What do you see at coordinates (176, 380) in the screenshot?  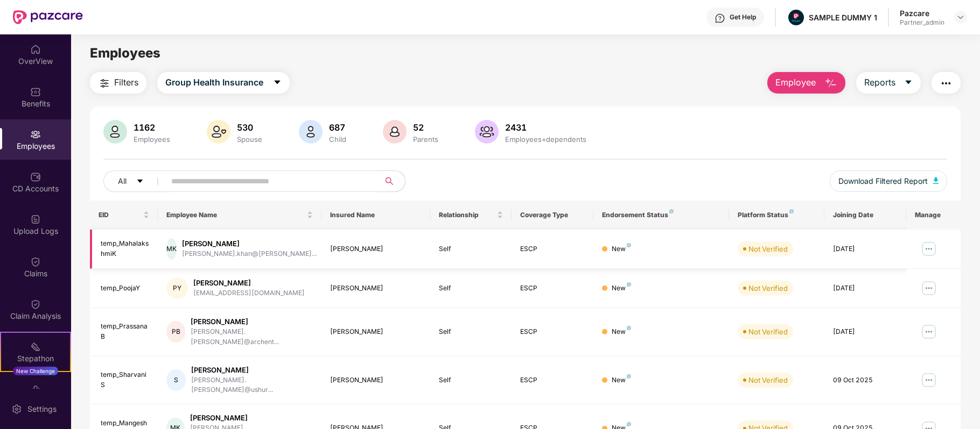 I see `div: S` at bounding box center [176, 380].